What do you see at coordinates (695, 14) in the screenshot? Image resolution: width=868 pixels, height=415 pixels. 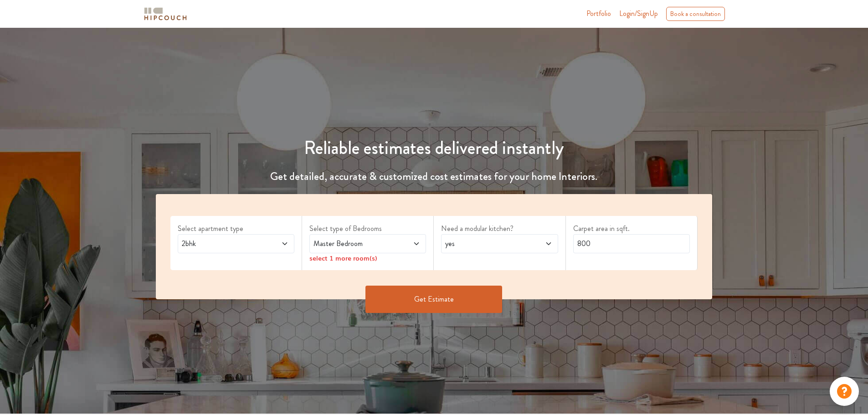 I see `div: Book a consultation` at bounding box center [695, 14].